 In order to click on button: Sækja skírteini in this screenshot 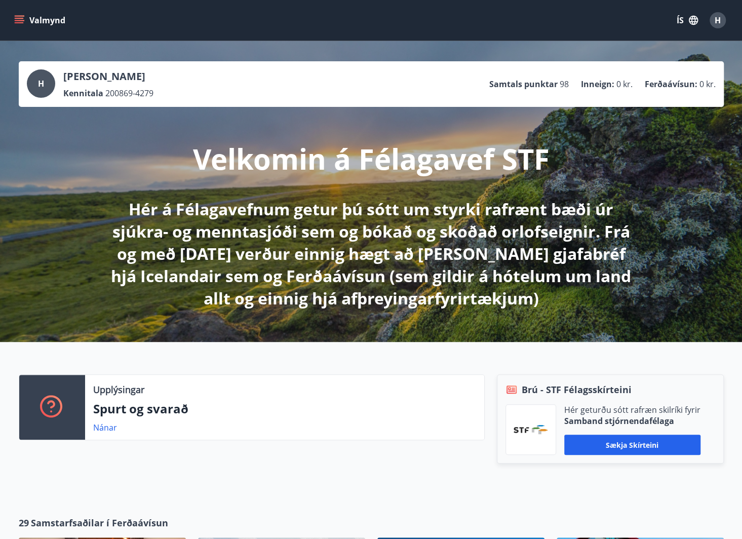, I will do `click(632, 445)`.